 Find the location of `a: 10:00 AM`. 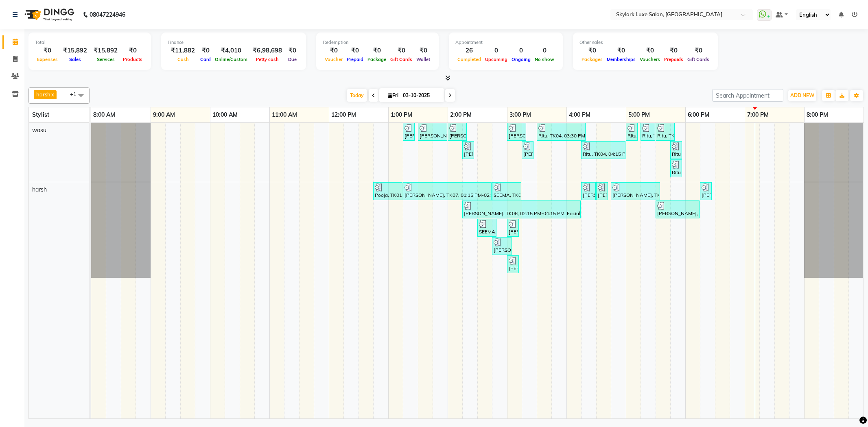

a: 10:00 AM is located at coordinates (225, 115).